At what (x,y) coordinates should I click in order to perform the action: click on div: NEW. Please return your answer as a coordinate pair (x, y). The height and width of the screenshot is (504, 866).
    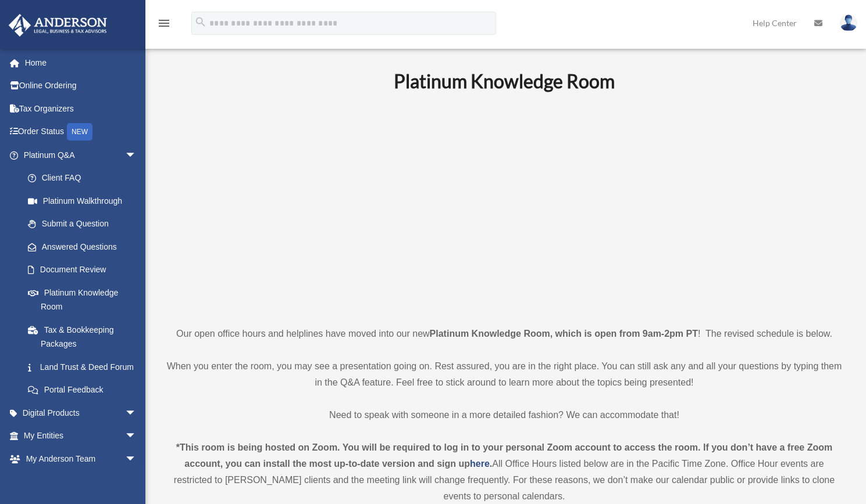
    Looking at the image, I should click on (80, 132).